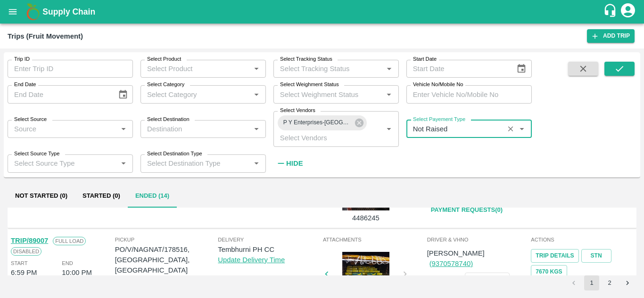  I want to click on span: Driver & VHNo, so click(478, 240).